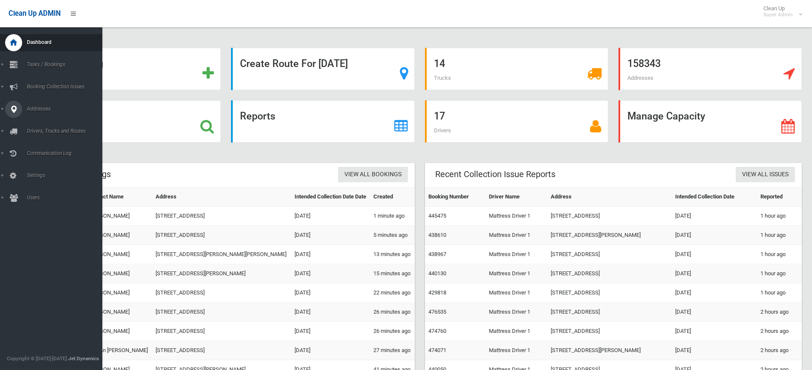 The width and height of the screenshot is (812, 370). I want to click on td: 1 minute ago, so click(392, 216).